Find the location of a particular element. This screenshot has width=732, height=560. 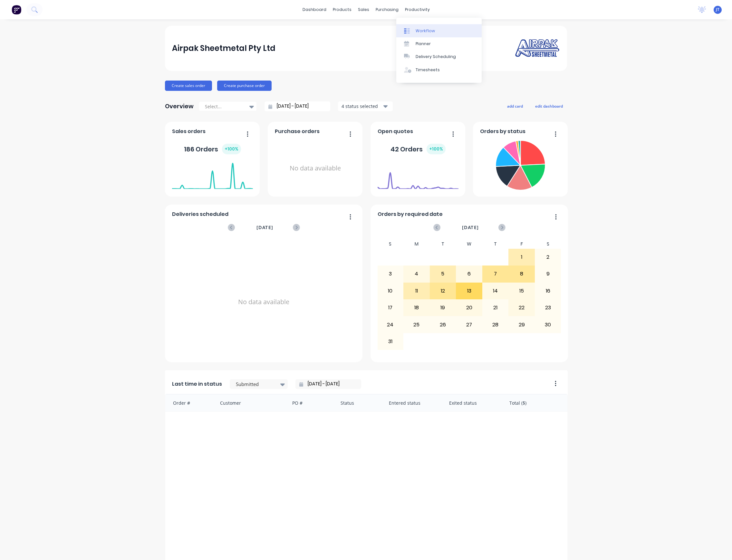

div: Entered status is located at coordinates (412, 403).